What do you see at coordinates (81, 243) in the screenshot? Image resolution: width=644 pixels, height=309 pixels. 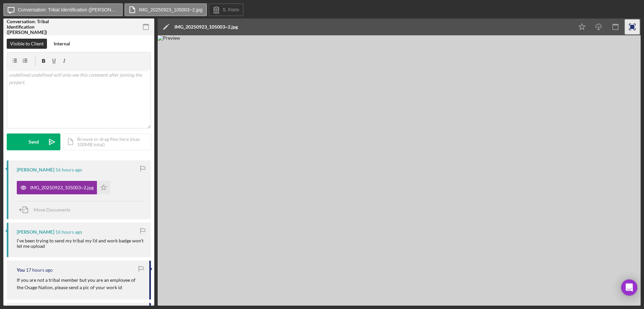 I see `div: I've been trying to send my tribal my I'd and work badge won't let me upload` at bounding box center [81, 243].